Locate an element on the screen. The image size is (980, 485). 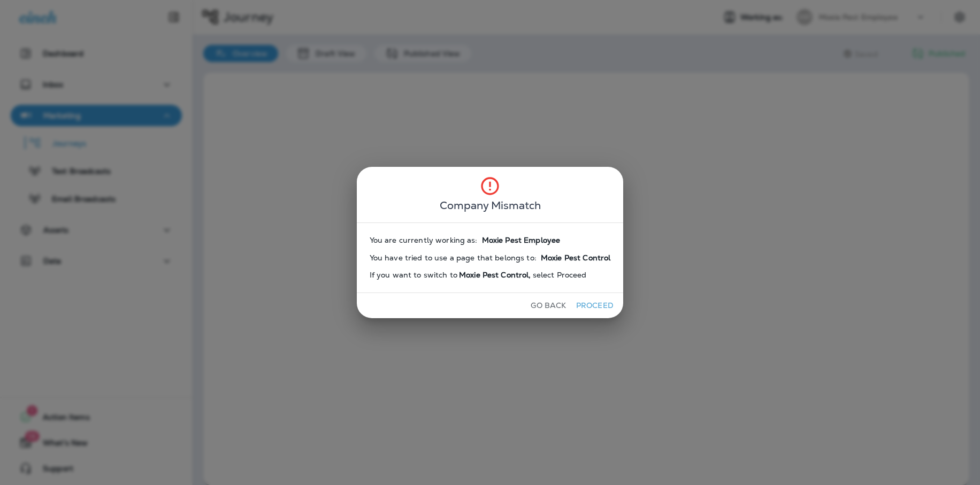
span: Company Mismatch is located at coordinates (490, 205).